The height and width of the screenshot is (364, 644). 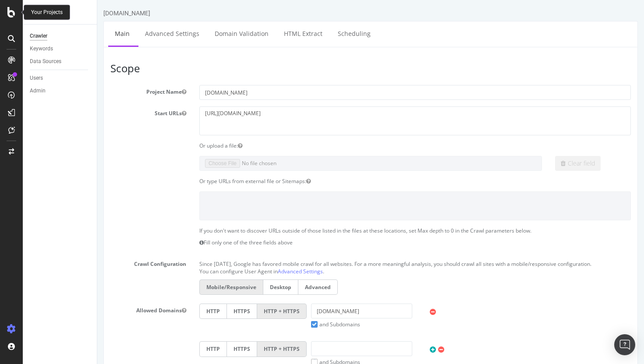 What do you see at coordinates (51, 111) in the screenshot?
I see `label: Start URLs` at bounding box center [51, 111].